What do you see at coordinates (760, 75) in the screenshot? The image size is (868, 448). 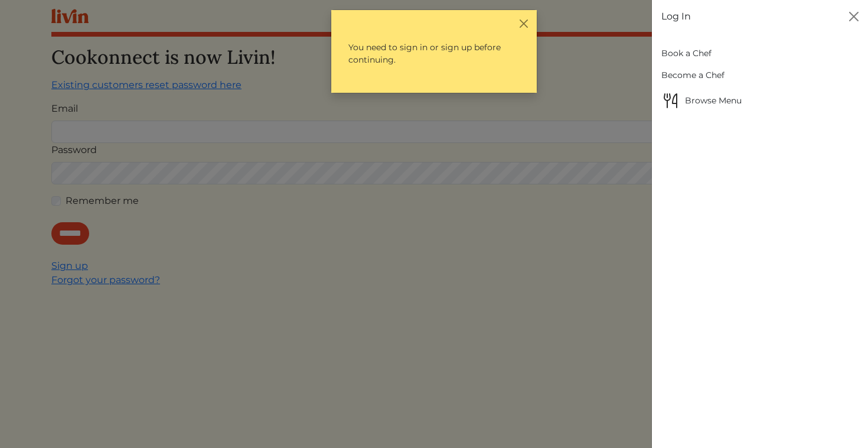 I see `a: Become a Chef` at bounding box center [760, 75].